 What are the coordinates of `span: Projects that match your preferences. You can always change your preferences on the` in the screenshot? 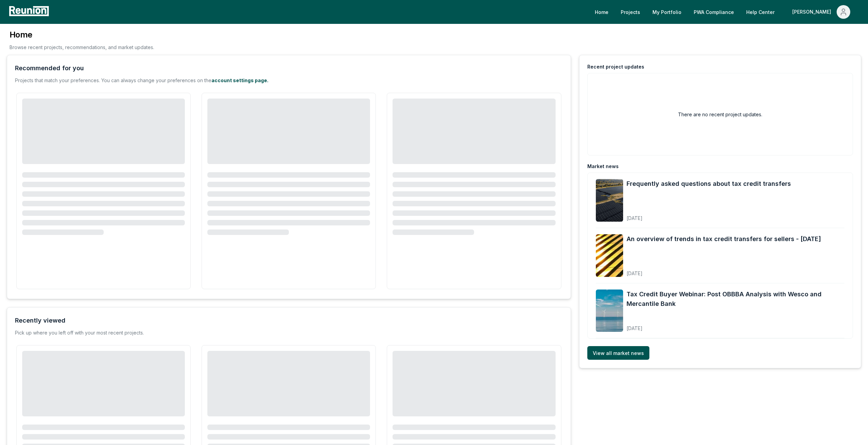 It's located at (113, 81).